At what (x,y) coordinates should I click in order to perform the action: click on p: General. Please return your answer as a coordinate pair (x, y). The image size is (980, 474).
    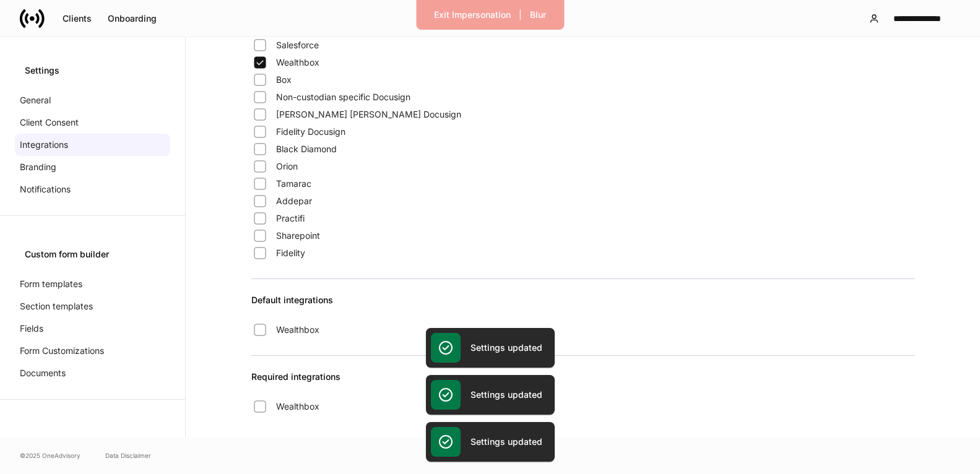
    Looking at the image, I should click on (35, 101).